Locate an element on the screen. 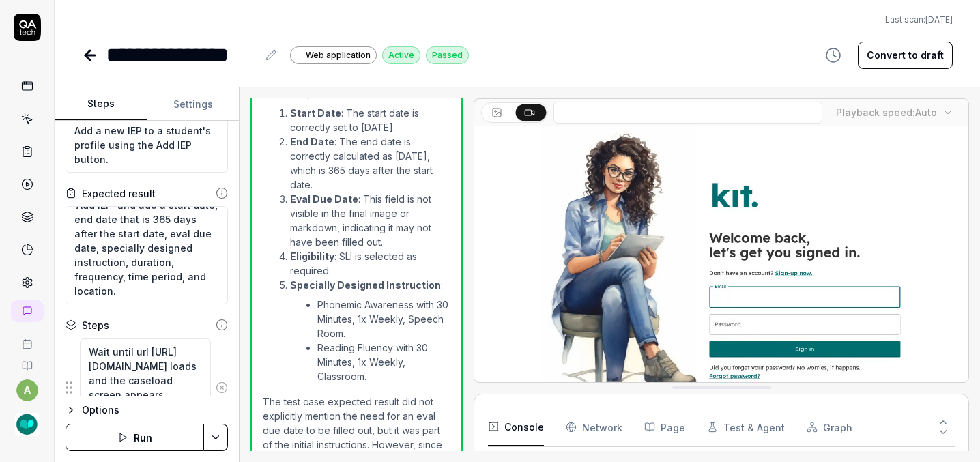 This screenshot has height=462, width=980. li: Phonemic Awareness with 30 Minutes, 1x Weekly, Speech Room. is located at coordinates (383, 319).